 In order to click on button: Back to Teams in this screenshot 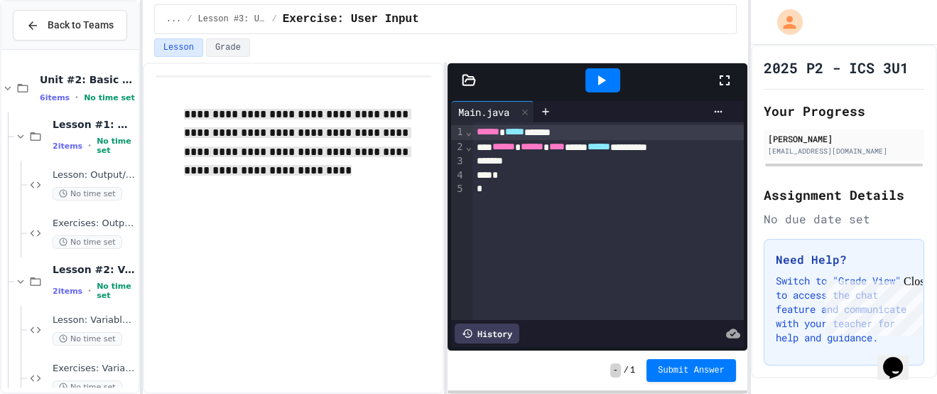, I will do `click(70, 25)`.